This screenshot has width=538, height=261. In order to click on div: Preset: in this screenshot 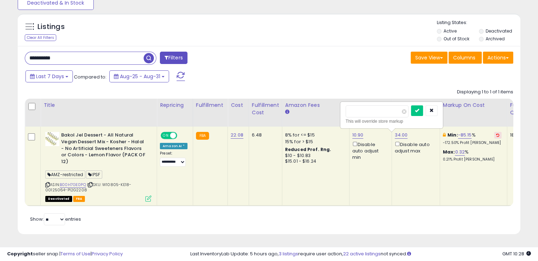, I will do `click(174, 159)`.